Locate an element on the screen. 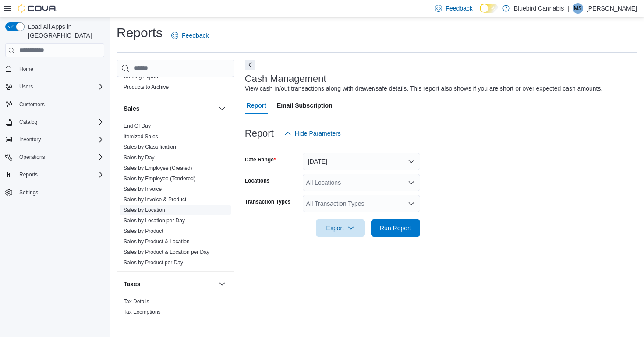 The height and width of the screenshot is (337, 644). img: Cova is located at coordinates (37, 9).